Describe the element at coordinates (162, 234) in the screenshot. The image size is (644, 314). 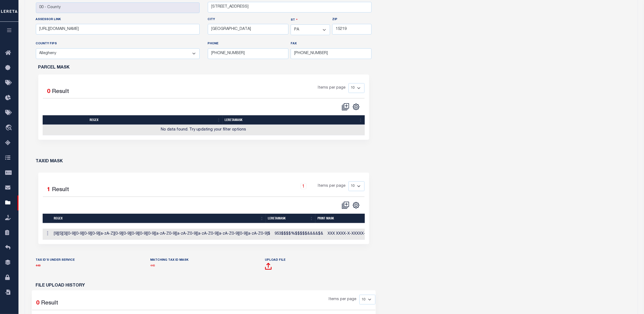
I see `td: [9][5][3][0-9][0-9][0-9][0-9][a-zA-Z][0-9][0-9][0-9][0-9][0-9][a-zA-Z0-9][a-zA-Z0-9][a-zA-Z0-9][a...` at that location.